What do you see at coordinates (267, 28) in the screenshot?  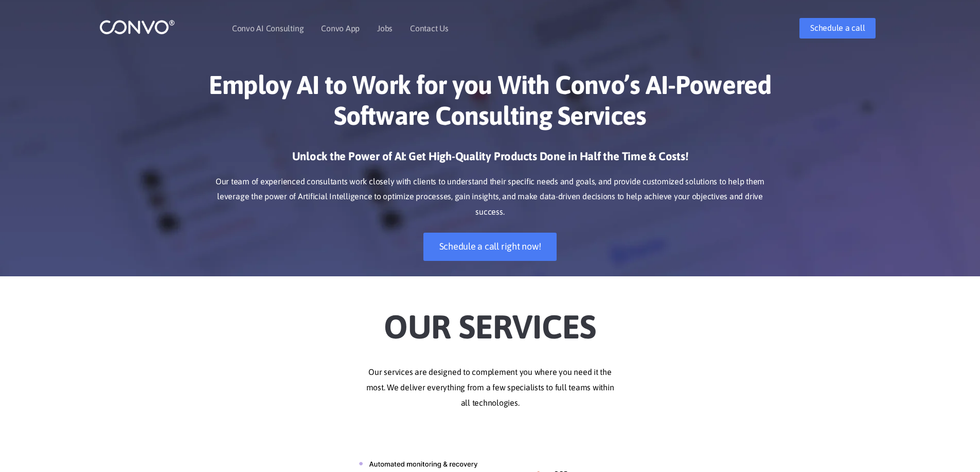 I see `a: Convo AI Consulting` at bounding box center [267, 28].